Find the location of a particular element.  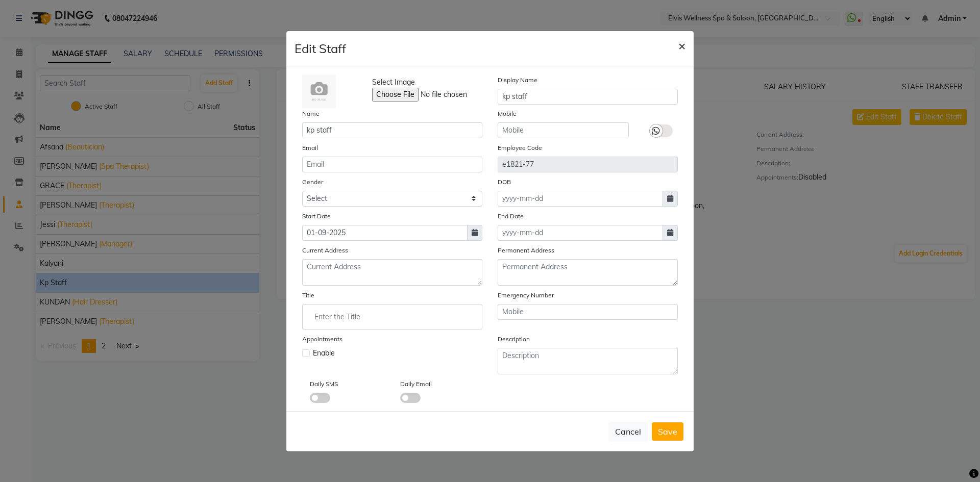

label: Current Address is located at coordinates (325, 251).